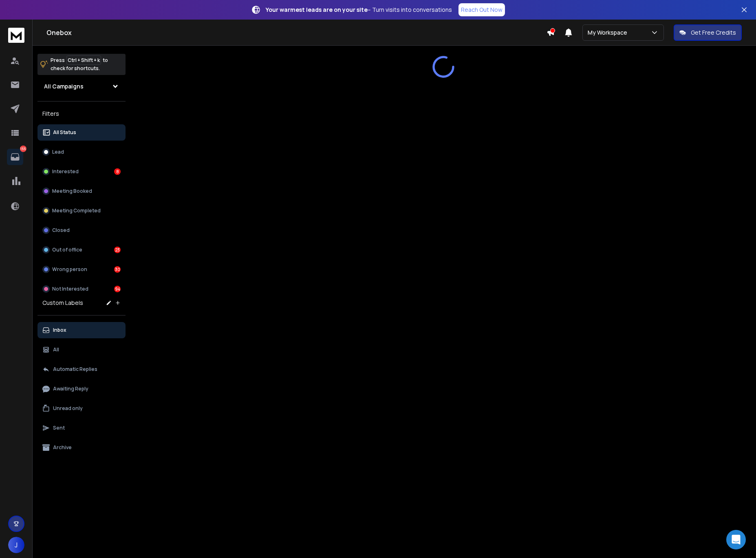  Describe the element at coordinates (82, 132) in the screenshot. I see `button: All Status` at that location.